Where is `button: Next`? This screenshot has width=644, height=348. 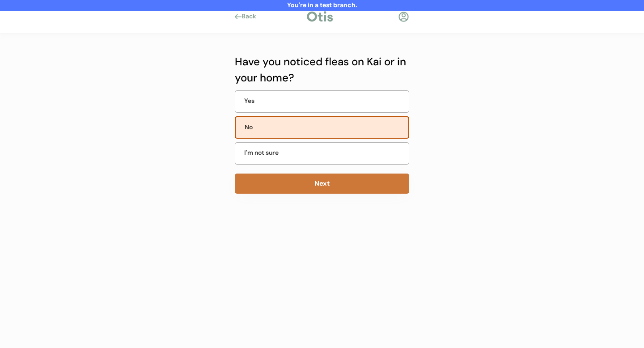
button: Next is located at coordinates (322, 183).